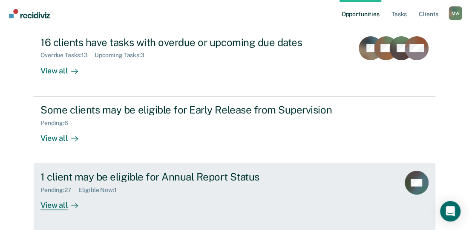  I want to click on img: Recidiviz, so click(29, 14).